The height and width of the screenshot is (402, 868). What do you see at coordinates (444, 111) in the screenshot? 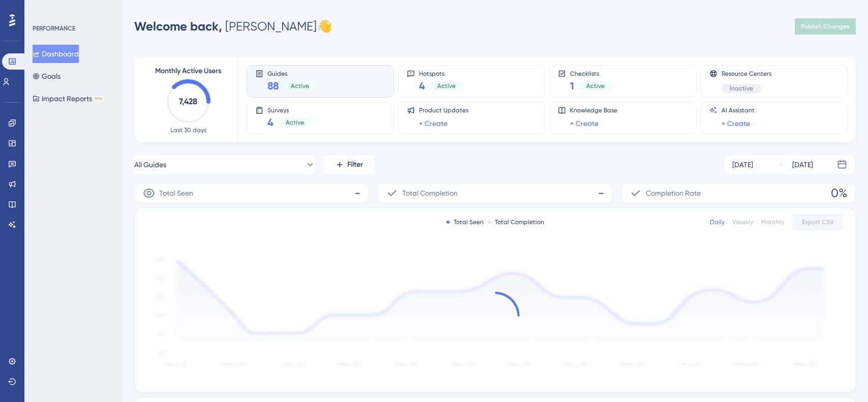
I see `span: Product Updates` at bounding box center [444, 111].